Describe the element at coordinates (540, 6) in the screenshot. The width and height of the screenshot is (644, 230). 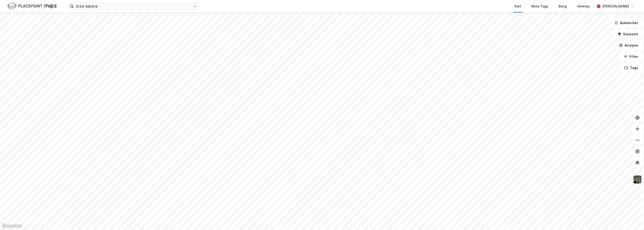
I see `div: Mine Tags` at that location.